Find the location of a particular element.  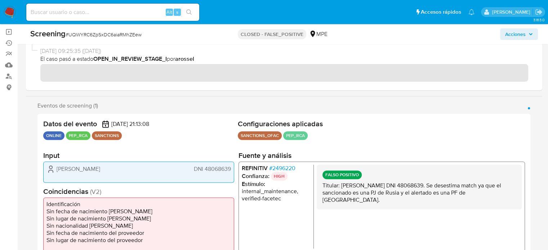

button: Acciones is located at coordinates (518, 34).